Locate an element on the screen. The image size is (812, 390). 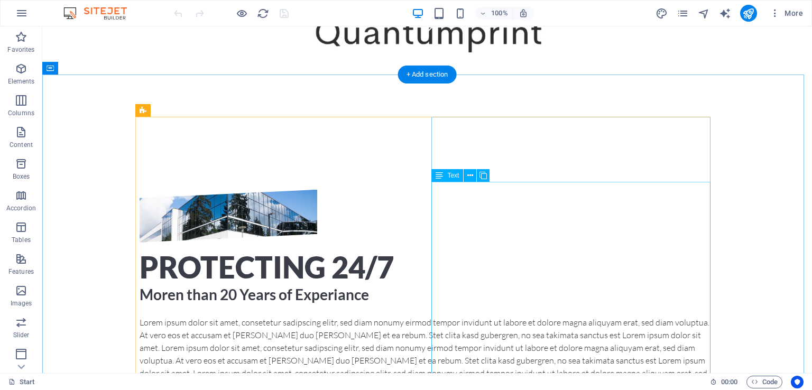
p: Features is located at coordinates (21, 272).